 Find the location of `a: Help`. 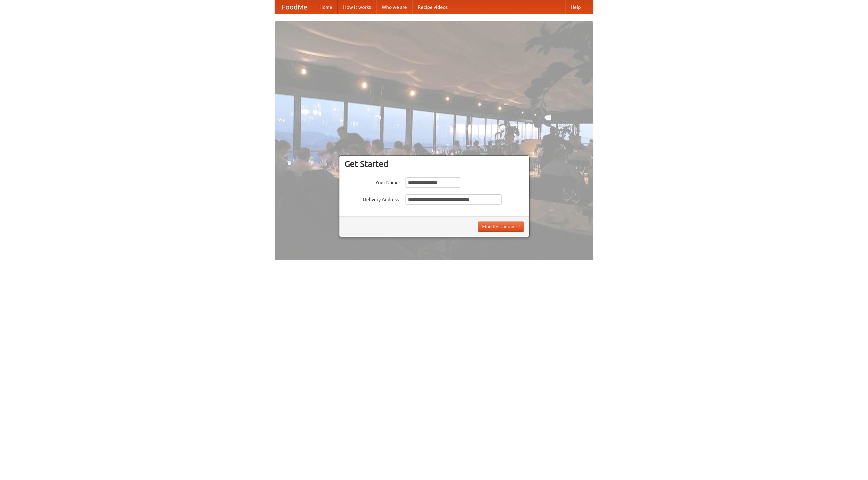

a: Help is located at coordinates (576, 8).